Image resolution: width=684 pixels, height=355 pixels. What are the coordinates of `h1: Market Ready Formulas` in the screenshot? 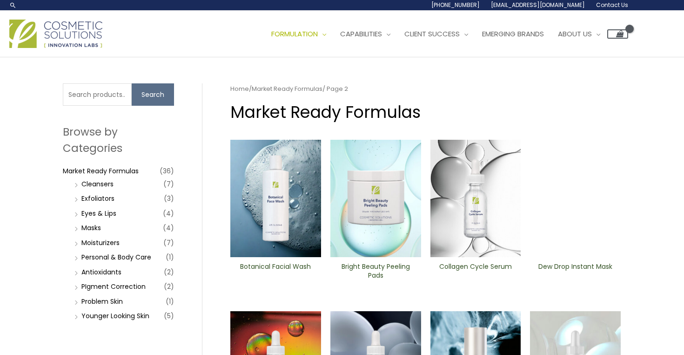 It's located at (425, 112).